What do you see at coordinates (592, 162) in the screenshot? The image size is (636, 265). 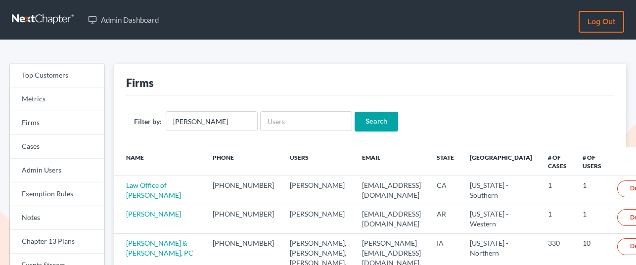 I see `th: # of Users` at bounding box center [592, 162].